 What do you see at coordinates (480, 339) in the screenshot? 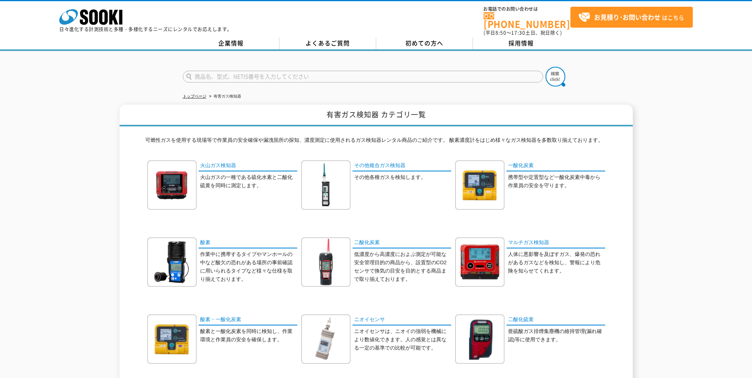
I see `img: 二酸化硫黄` at bounding box center [480, 339].